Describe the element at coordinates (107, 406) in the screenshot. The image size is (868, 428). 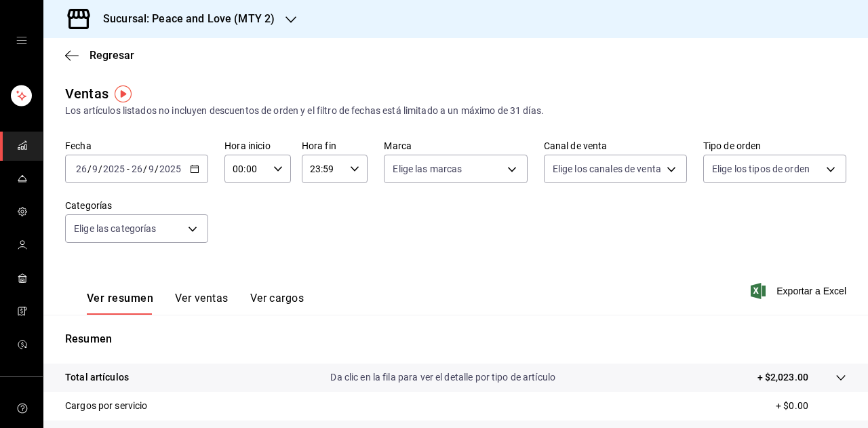
I see `p: Cargos por servicio` at that location.